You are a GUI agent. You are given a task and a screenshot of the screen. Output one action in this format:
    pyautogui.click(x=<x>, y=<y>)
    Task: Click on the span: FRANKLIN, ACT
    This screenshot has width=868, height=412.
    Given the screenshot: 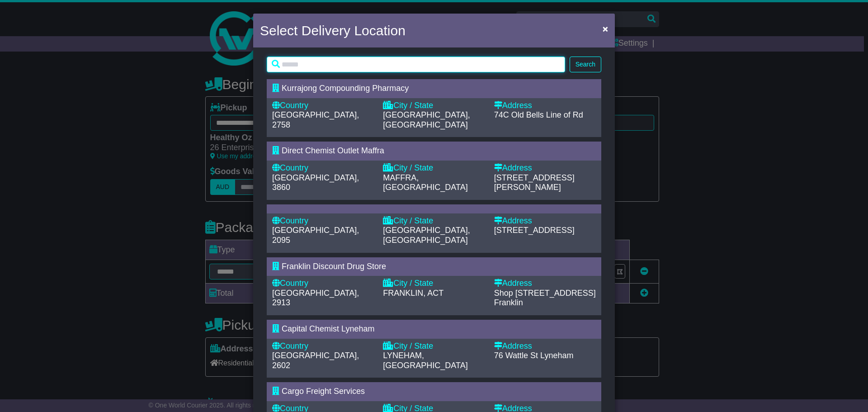 What is the action you would take?
    pyautogui.click(x=414, y=293)
    